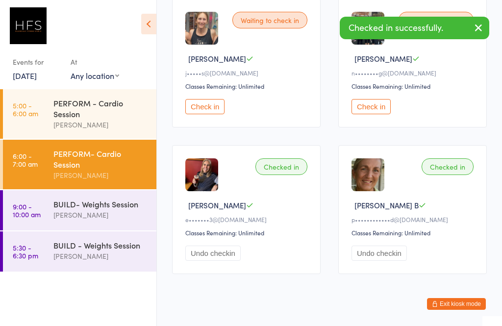 The height and width of the screenshot is (326, 502). Describe the element at coordinates (202, 175) in the screenshot. I see `img: image1692932451.png` at that location.